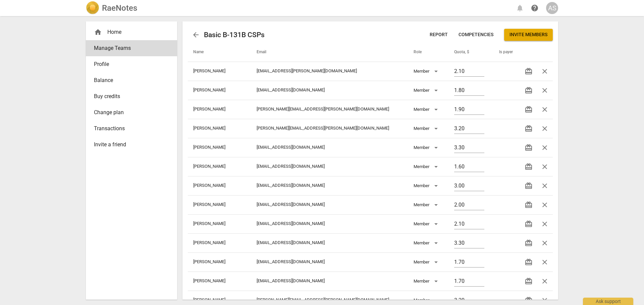 The width and height of the screenshot is (644, 305). Describe the element at coordinates (98, 32) in the screenshot. I see `span: home` at that location.